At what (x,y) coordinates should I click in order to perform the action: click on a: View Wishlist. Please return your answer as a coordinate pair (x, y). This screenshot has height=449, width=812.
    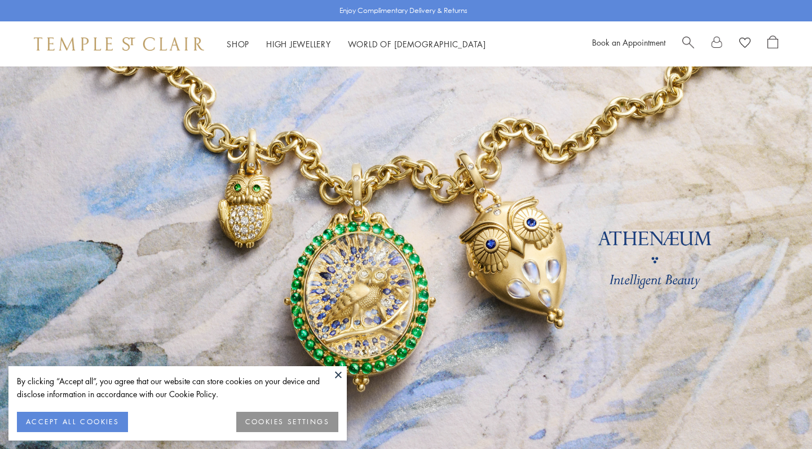
    Looking at the image, I should click on (745, 44).